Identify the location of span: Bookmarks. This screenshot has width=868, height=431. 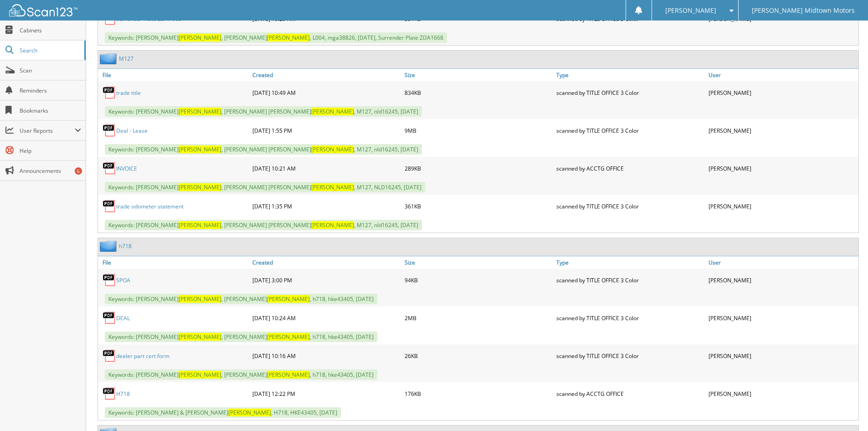
(50, 110).